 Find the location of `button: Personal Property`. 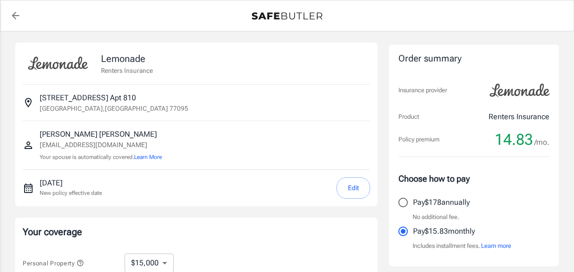

button: Personal Property is located at coordinates (53, 263).